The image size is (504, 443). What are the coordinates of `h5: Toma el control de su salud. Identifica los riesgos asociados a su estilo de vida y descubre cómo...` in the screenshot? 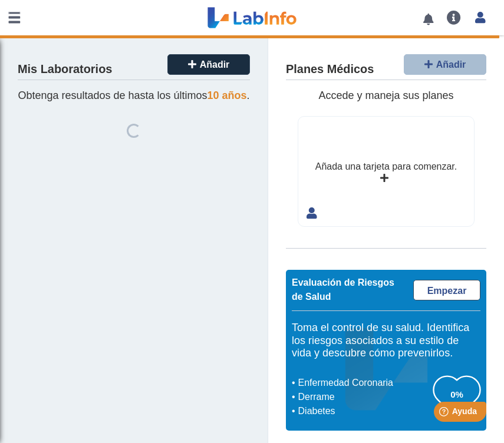 It's located at (386, 341).